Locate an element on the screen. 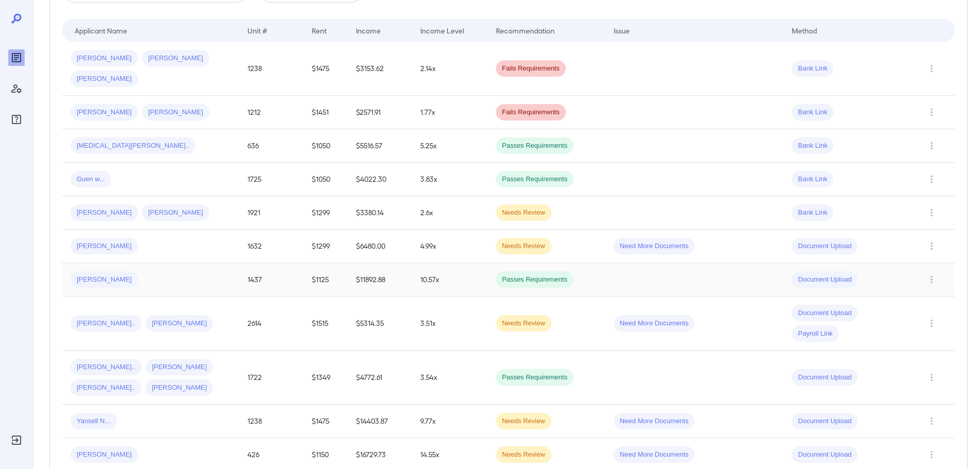 The width and height of the screenshot is (980, 469). td: 1725 is located at coordinates (271, 179).